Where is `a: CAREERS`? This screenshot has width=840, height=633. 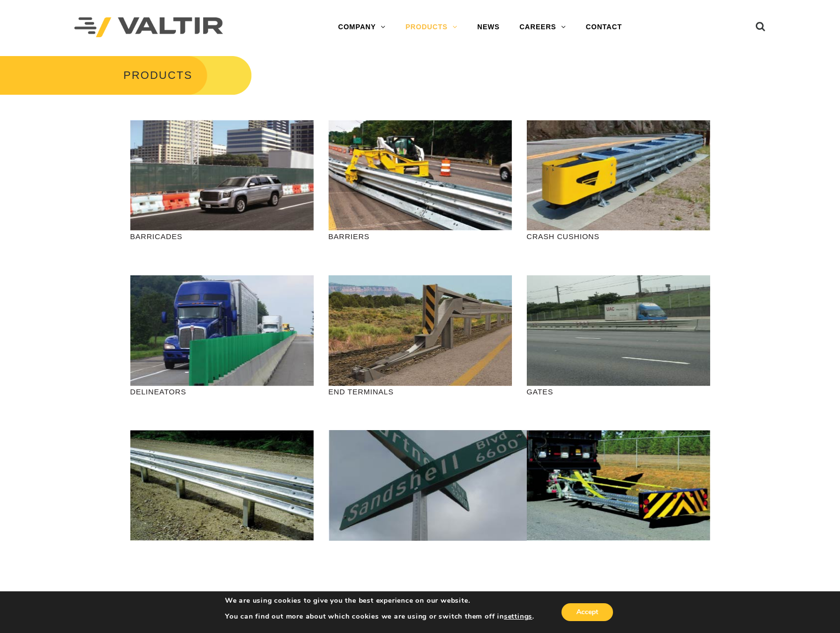 a: CAREERS is located at coordinates (542, 27).